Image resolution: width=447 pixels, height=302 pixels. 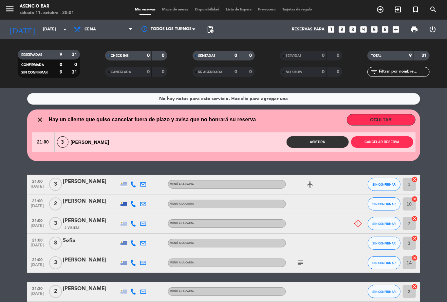 I want to click on span: RE AGENDADA, so click(x=210, y=72).